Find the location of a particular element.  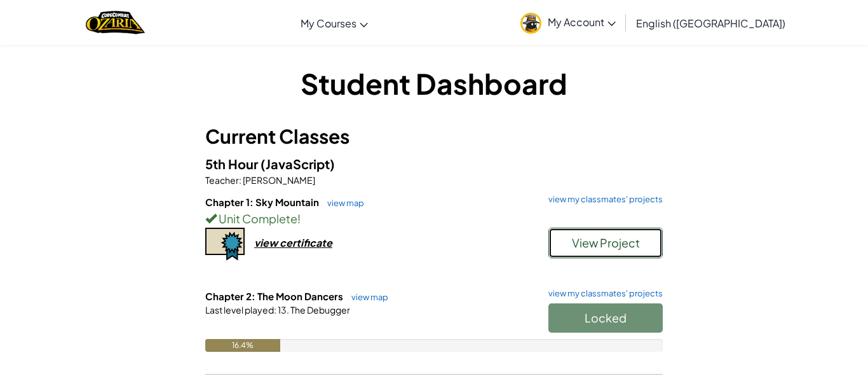

span: 13. is located at coordinates (283, 310).